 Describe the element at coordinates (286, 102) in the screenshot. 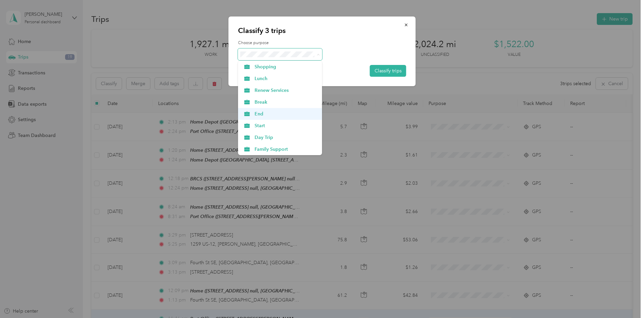

I see `span: Break` at that location.